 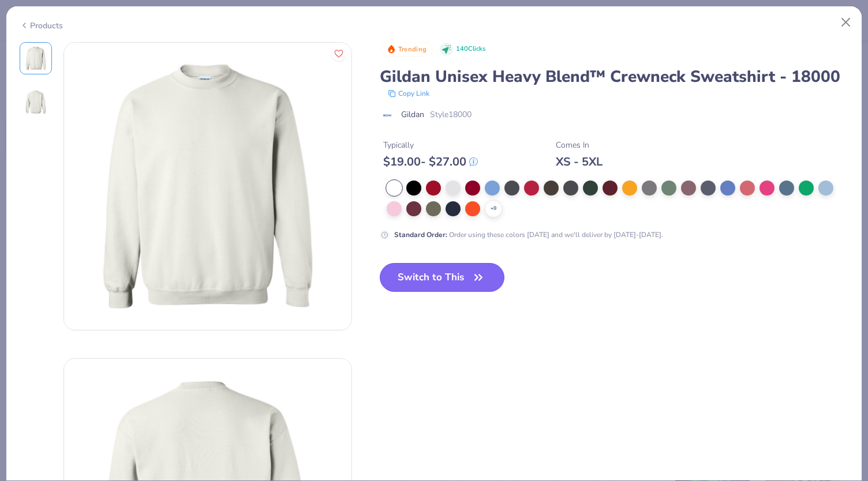 I want to click on img: brand logo, so click(x=387, y=115).